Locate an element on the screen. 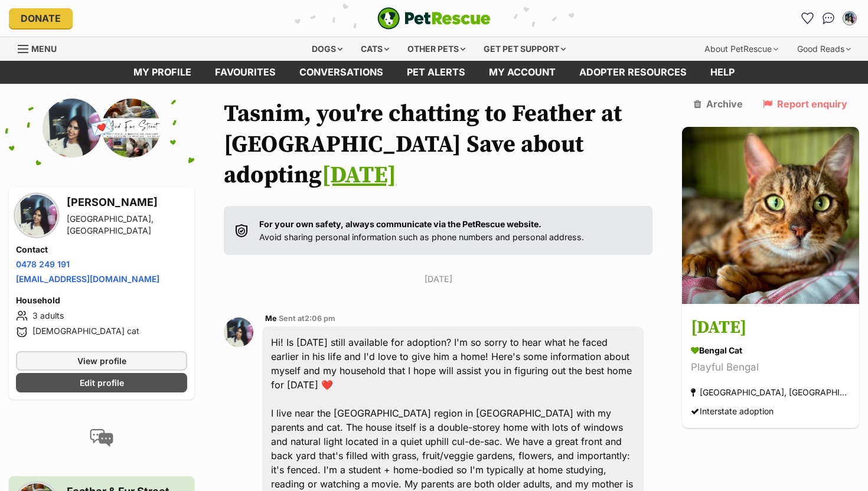 This screenshot has height=491, width=868. a: conversations is located at coordinates (341, 72).